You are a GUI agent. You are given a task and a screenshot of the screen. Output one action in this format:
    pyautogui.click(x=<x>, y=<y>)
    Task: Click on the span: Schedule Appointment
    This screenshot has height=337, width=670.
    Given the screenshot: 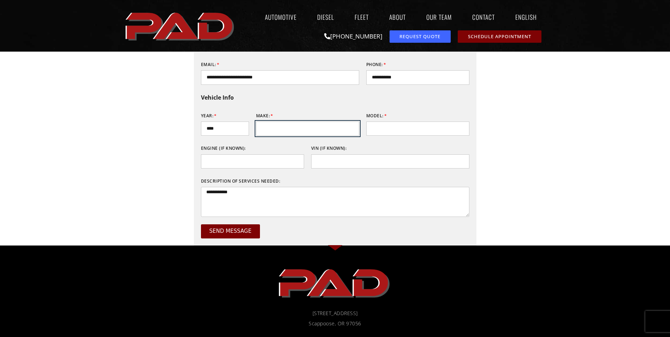 What is the action you would take?
    pyautogui.click(x=499, y=36)
    